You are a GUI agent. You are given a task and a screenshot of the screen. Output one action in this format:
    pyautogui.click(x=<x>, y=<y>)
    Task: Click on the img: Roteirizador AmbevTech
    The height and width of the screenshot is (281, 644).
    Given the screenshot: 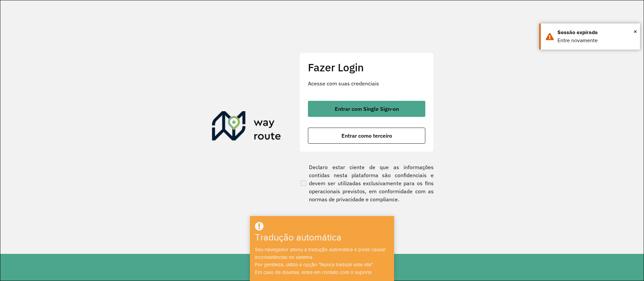 What is the action you would take?
    pyautogui.click(x=247, y=127)
    